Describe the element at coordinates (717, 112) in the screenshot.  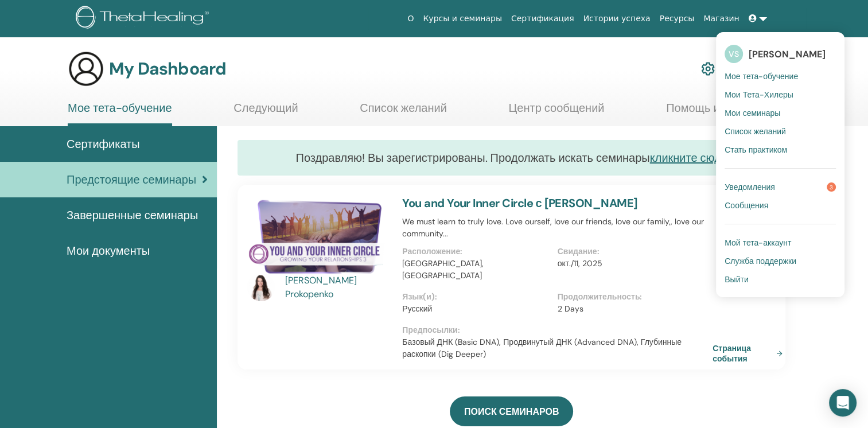
I see `a: Помощь и ресурсы` at that location.